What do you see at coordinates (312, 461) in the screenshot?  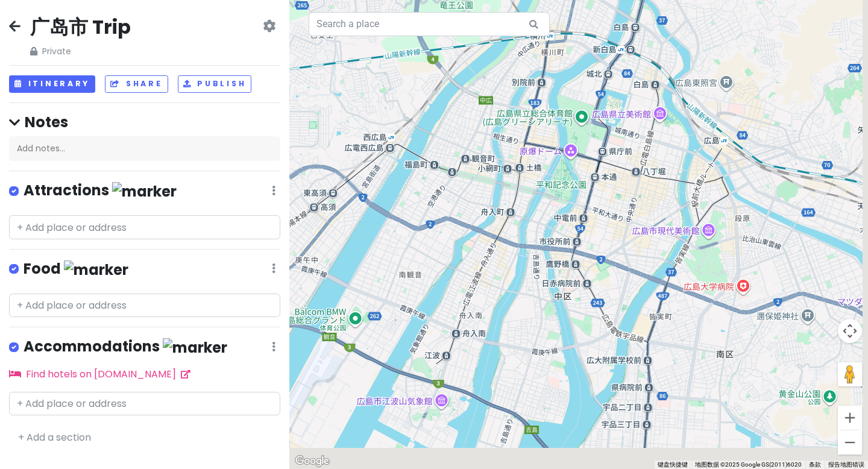 I see `a: 在 Google 地图中打开此区域（会打开一个新窗口）` at bounding box center [312, 461].